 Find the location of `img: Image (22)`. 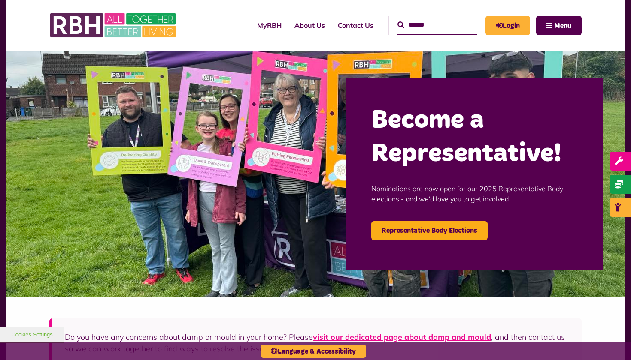

img: Image (22) is located at coordinates (315, 174).